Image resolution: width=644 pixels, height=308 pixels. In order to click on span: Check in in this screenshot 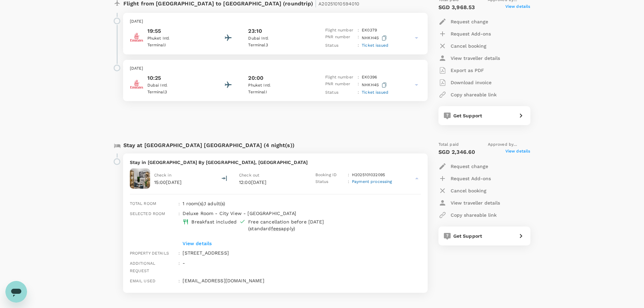, I will do `click(163, 175)`.